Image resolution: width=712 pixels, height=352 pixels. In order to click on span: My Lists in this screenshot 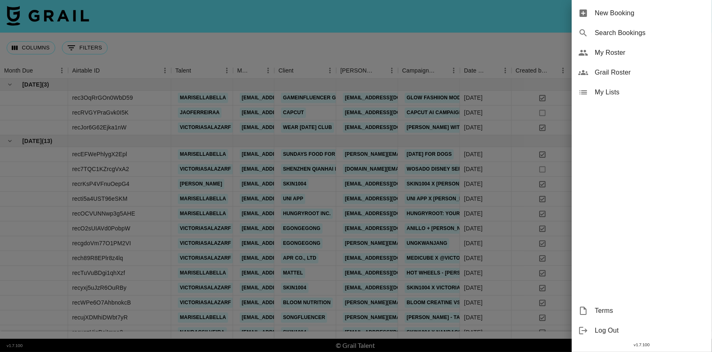, I will do `click(650, 92)`.